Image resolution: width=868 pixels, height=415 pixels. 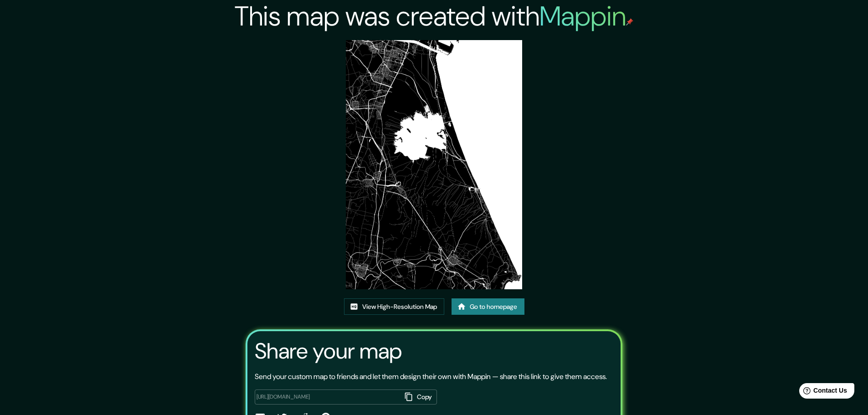 I want to click on img: mappin-pin, so click(x=630, y=21).